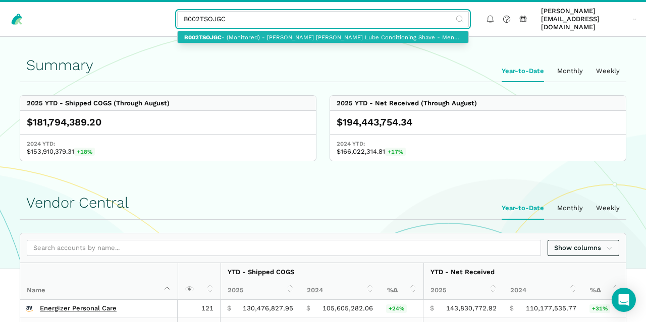  What do you see at coordinates (396, 309) in the screenshot?
I see `span: +24%` at bounding box center [396, 309].